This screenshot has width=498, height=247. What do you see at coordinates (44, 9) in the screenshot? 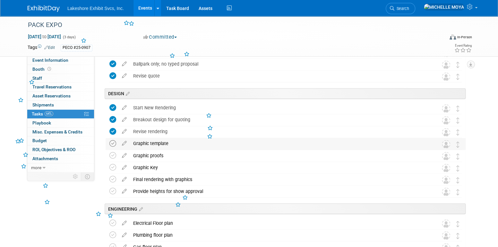
I see `img: ExhibitDay` at bounding box center [44, 9].